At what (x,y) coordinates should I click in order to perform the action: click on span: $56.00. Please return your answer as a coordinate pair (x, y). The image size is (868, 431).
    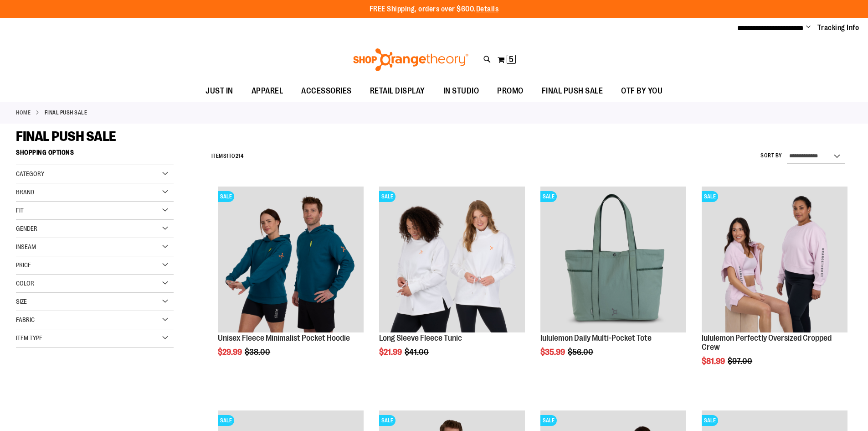
    Looking at the image, I should click on (581, 352).